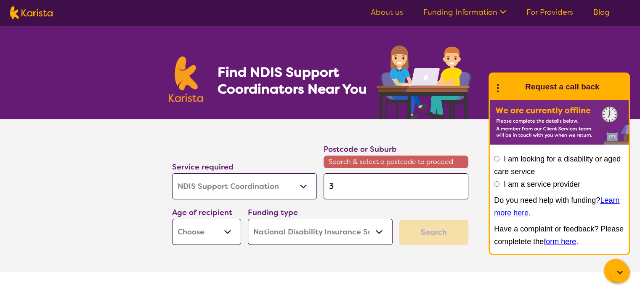 The width and height of the screenshot is (640, 293). What do you see at coordinates (542, 184) in the screenshot?
I see `label: I am a service provider` at bounding box center [542, 184].